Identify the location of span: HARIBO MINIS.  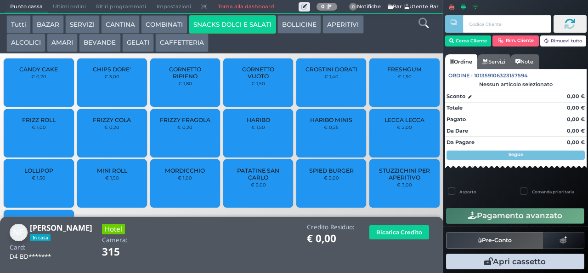
(331, 119).